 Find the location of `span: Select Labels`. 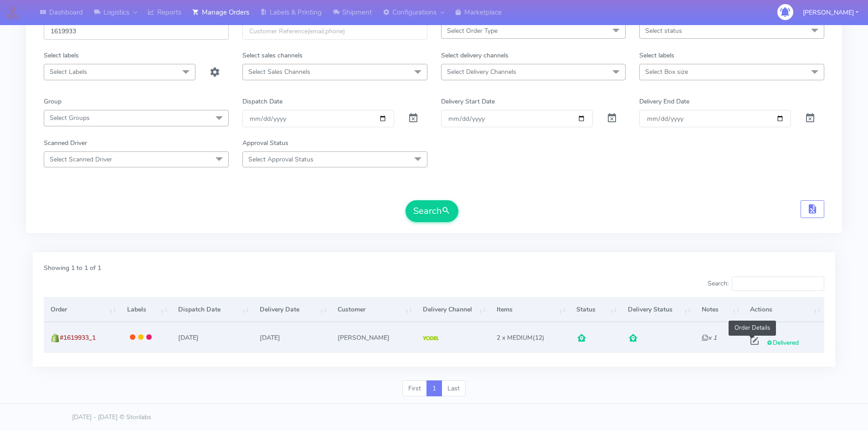

span: Select Labels is located at coordinates (69, 71).